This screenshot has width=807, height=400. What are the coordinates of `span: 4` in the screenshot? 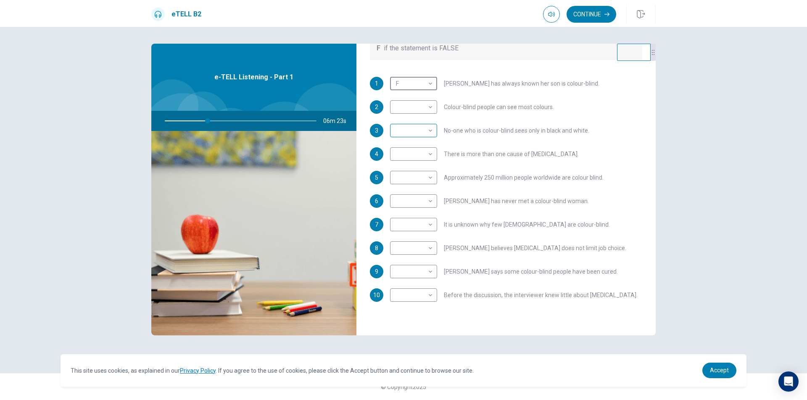 It's located at (377, 154).